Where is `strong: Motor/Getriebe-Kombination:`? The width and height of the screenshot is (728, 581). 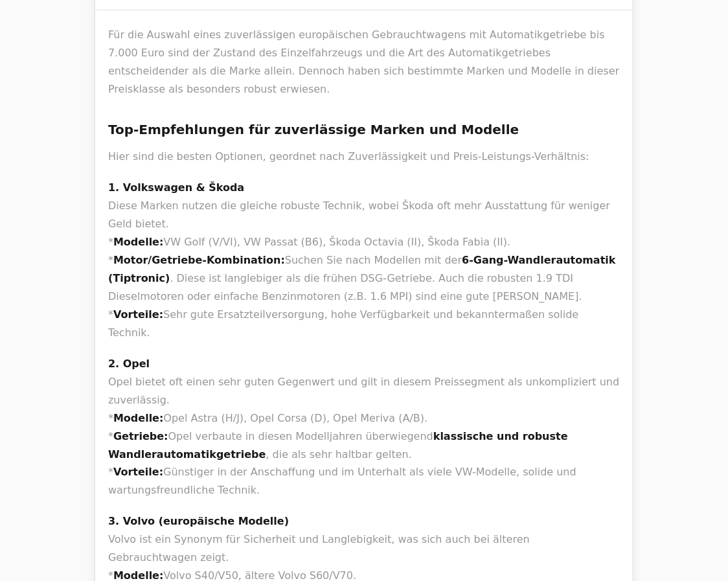
strong: Motor/Getriebe-Kombination: is located at coordinates (199, 260).